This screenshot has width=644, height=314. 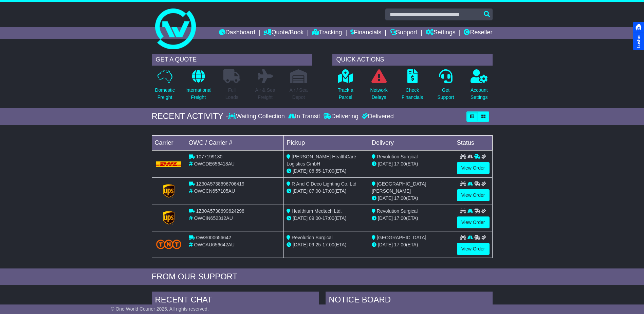 What do you see at coordinates (190, 116) in the screenshot?
I see `div: RECENT ACTIVITY -` at bounding box center [190, 116].